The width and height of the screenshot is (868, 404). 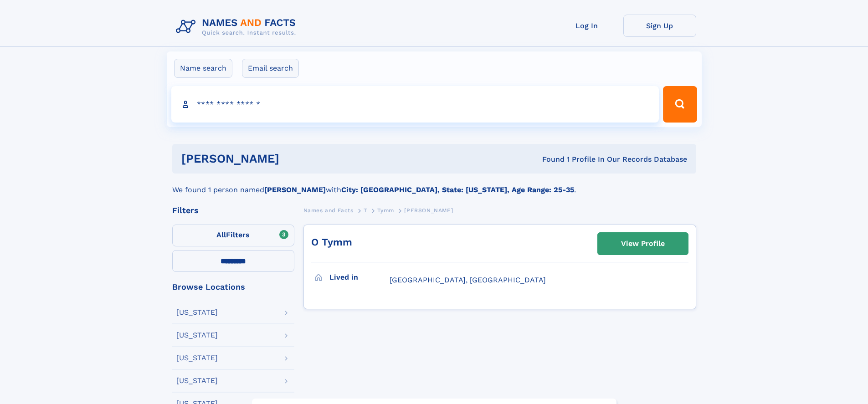 I want to click on a: Log In, so click(x=587, y=26).